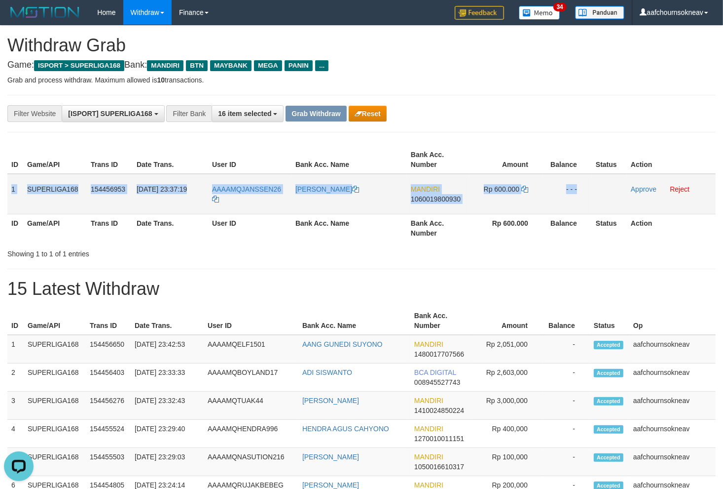 The height and width of the screenshot is (489, 723). Describe the element at coordinates (108, 349) in the screenshot. I see `td: 154456650` at that location.